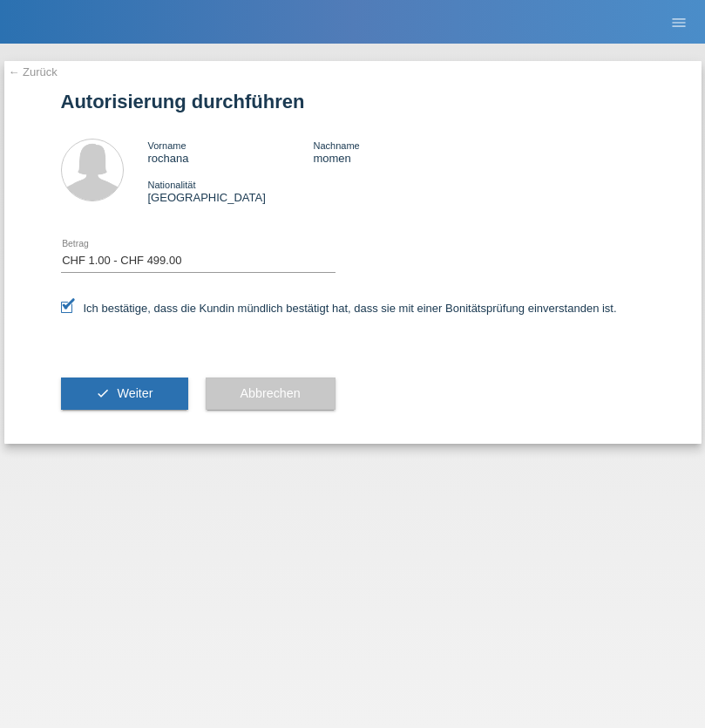 The height and width of the screenshot is (728, 705). Describe the element at coordinates (125, 394) in the screenshot. I see `button: check Weiter` at that location.